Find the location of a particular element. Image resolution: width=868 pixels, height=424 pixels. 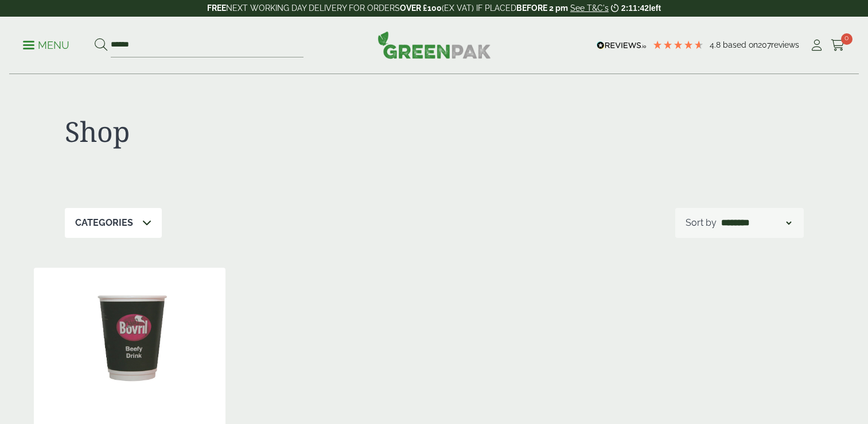

strong: OVER £100 is located at coordinates (421, 8).